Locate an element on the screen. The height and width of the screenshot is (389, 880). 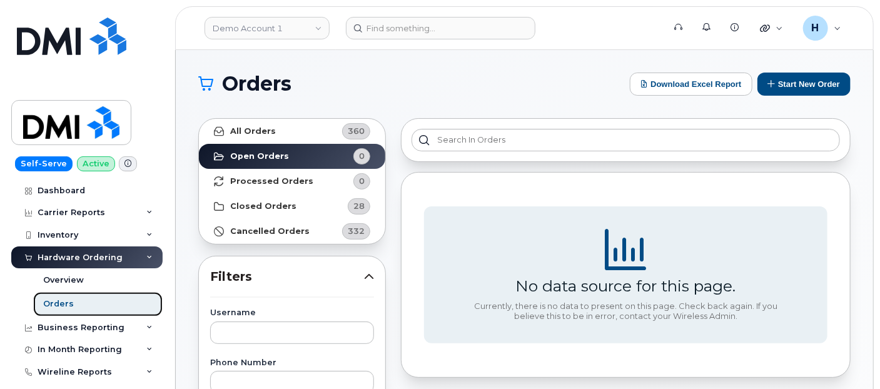
input: Search in orders is located at coordinates (626, 140).